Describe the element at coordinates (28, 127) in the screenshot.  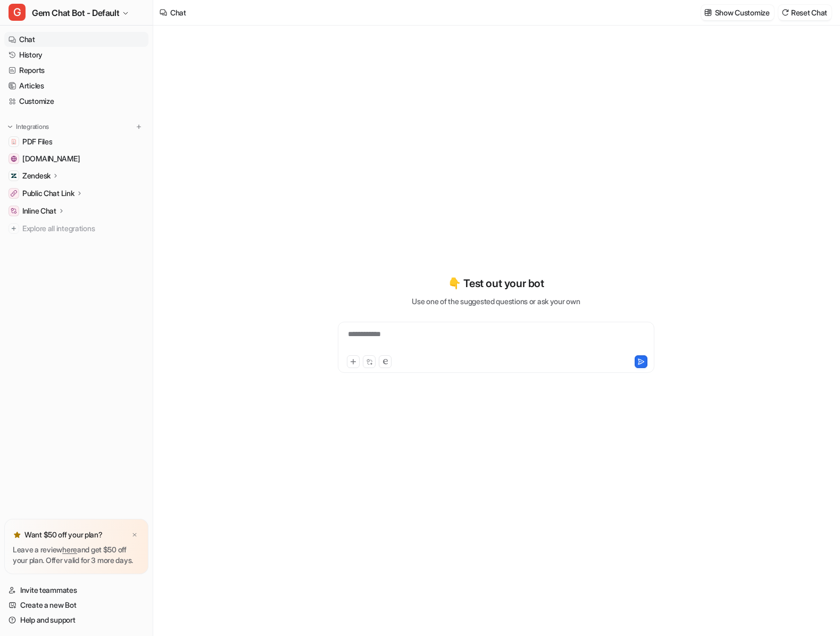
I see `button: Integrations` at that location.